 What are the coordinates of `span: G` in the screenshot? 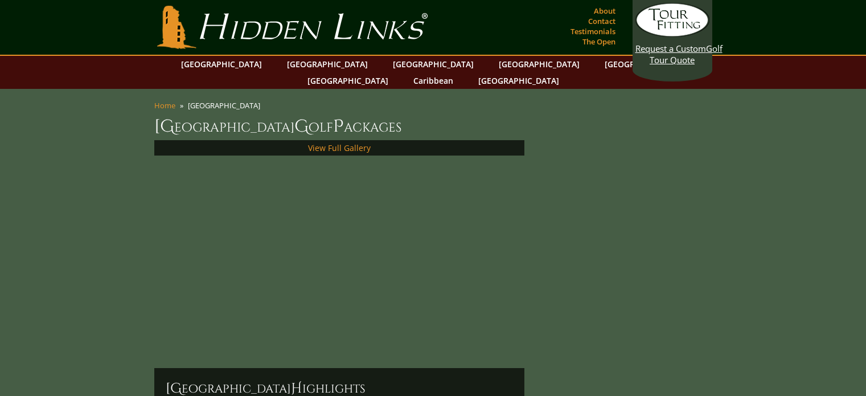 It's located at (301, 126).